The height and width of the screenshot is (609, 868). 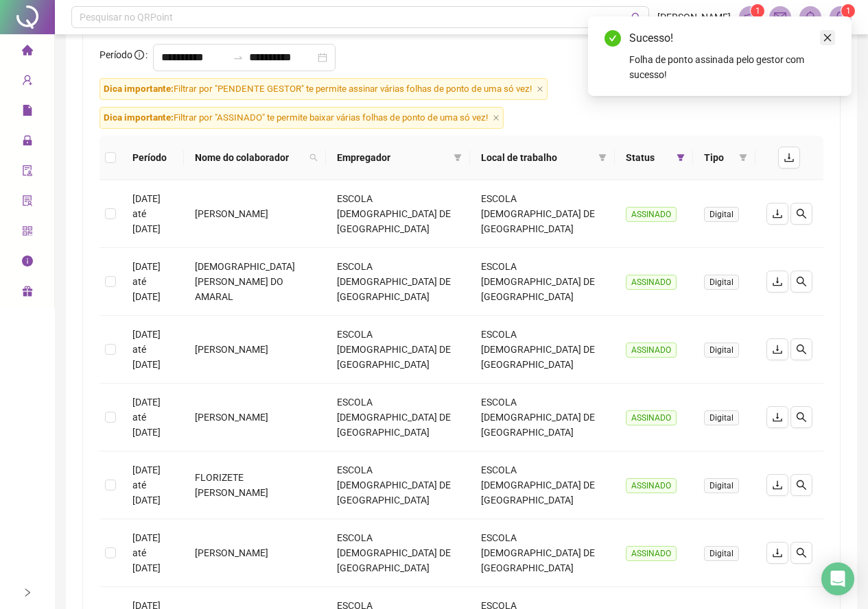 What do you see at coordinates (27, 113) in the screenshot?
I see `span: file` at bounding box center [27, 113].